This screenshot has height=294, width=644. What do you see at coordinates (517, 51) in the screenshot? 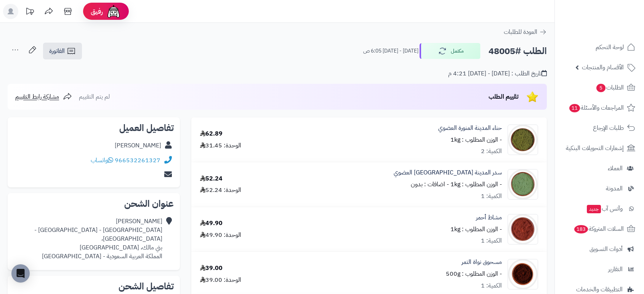
I see `h2: الطلب #48005` at bounding box center [517, 51].